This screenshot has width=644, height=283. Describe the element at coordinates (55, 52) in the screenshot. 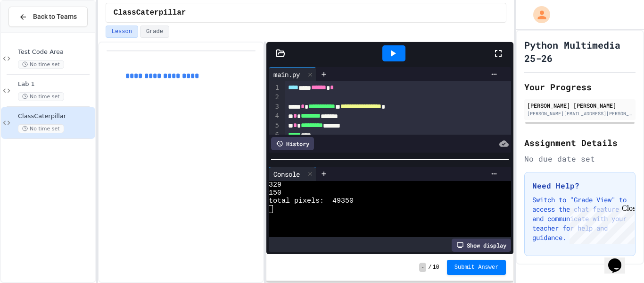

I see `span: Test Code Area` at that location.